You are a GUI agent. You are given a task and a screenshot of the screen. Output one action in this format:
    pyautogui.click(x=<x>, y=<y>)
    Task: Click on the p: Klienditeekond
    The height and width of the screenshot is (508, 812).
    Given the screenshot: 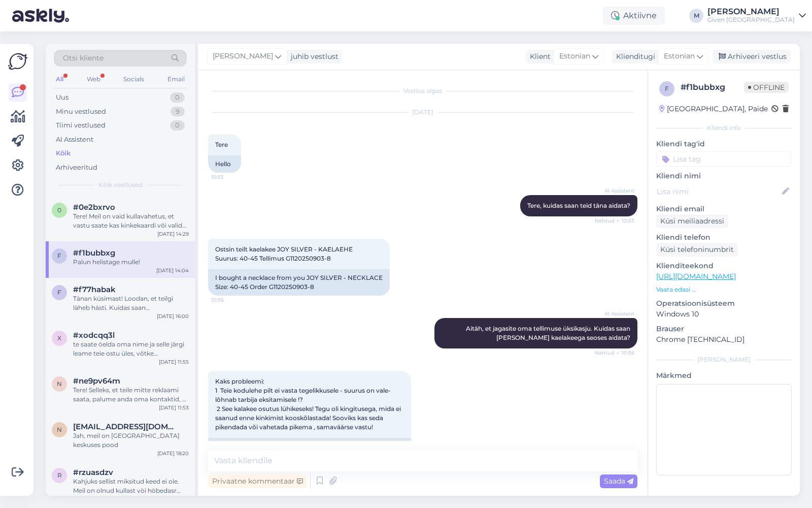 What is the action you would take?
    pyautogui.click(x=724, y=266)
    